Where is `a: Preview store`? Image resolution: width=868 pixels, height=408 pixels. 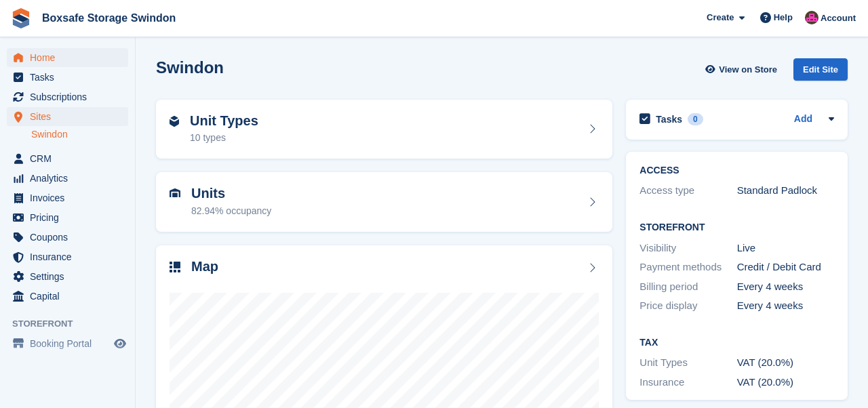 a: Preview store is located at coordinates (120, 344).